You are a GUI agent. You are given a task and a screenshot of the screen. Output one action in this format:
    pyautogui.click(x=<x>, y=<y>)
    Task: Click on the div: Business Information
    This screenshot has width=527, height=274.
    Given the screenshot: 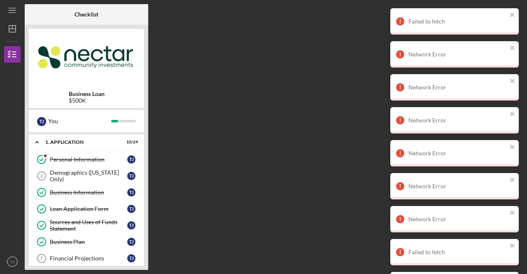 What is the action you would take?
    pyautogui.click(x=89, y=192)
    